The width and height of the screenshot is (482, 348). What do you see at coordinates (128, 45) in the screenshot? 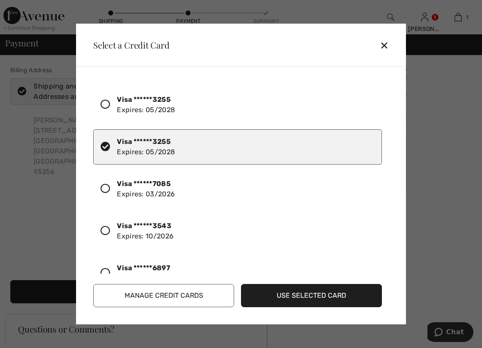
I see `div: Select a Credit Card` at bounding box center [128, 45].